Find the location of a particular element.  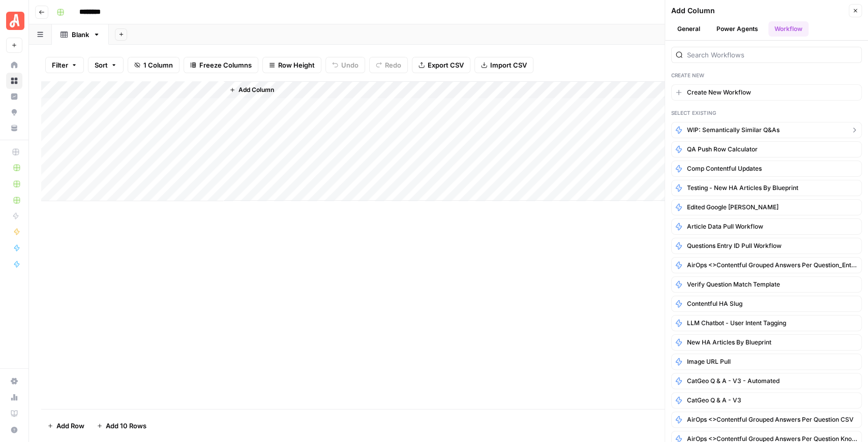

span: New HA Articles by Blueprint is located at coordinates (729, 342).